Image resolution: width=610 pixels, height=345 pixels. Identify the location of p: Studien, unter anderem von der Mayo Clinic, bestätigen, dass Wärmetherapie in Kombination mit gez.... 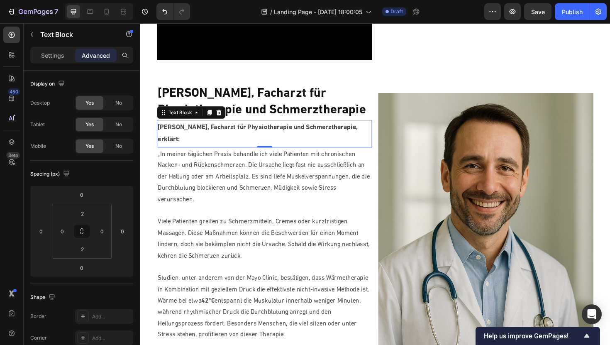
(132, 300).